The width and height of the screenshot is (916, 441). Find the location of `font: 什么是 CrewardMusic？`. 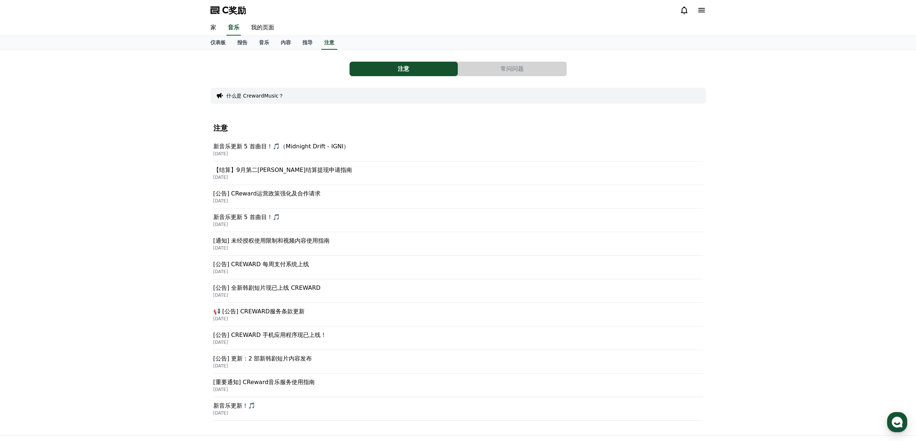

font: 什么是 CrewardMusic？ is located at coordinates (255, 96).